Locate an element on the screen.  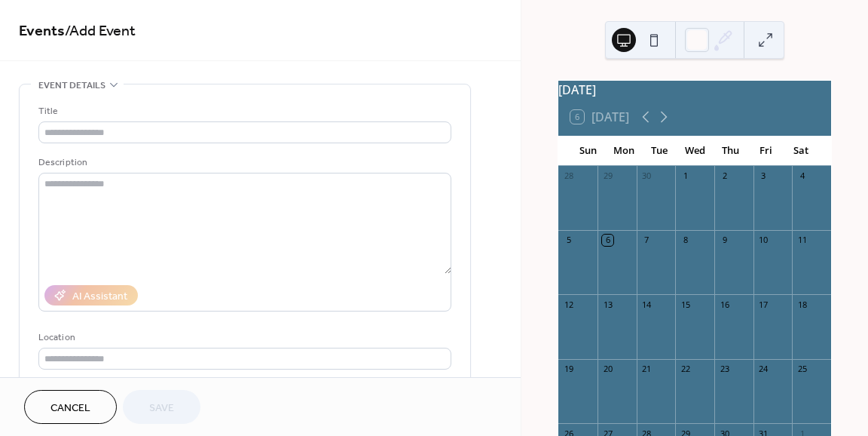
div: 23 is located at coordinates (724, 369).